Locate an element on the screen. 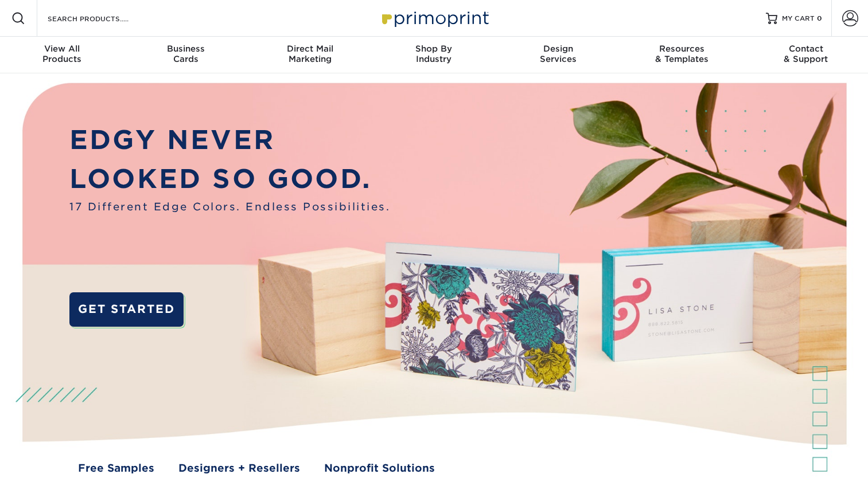 The image size is (868, 478). div: Services is located at coordinates (558, 54).